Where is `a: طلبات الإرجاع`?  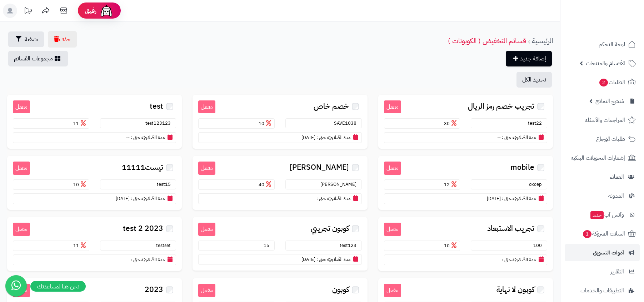
a: طلبات الإرجاع is located at coordinates (603, 139).